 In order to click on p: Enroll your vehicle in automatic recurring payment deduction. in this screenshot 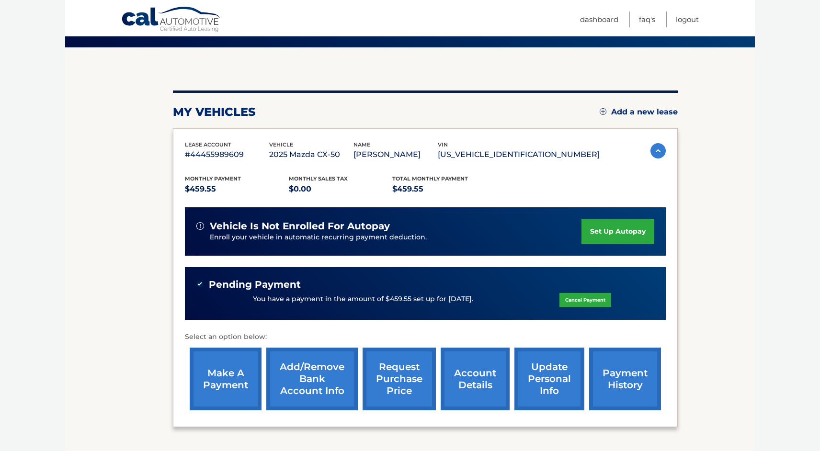, I will do `click(396, 238)`.